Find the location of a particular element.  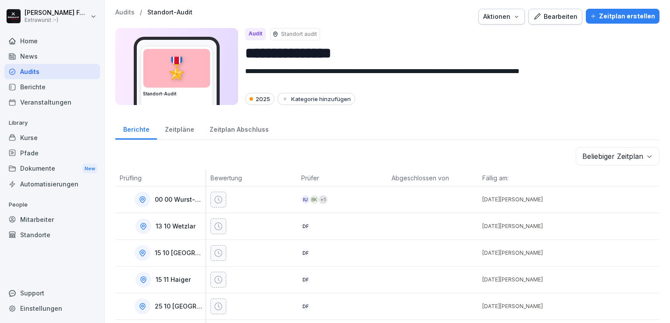

p: 15 11 Haiger is located at coordinates (173, 280).